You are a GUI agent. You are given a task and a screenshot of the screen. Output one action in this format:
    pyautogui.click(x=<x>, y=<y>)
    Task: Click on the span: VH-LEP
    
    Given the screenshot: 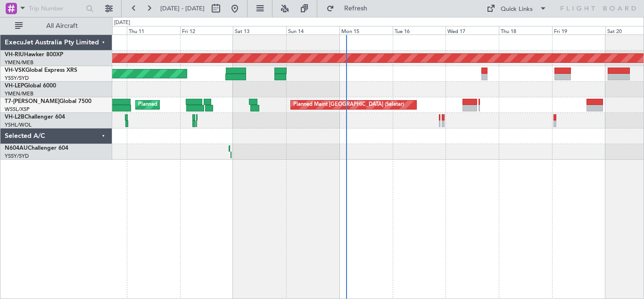 What is the action you would take?
    pyautogui.click(x=14, y=86)
    